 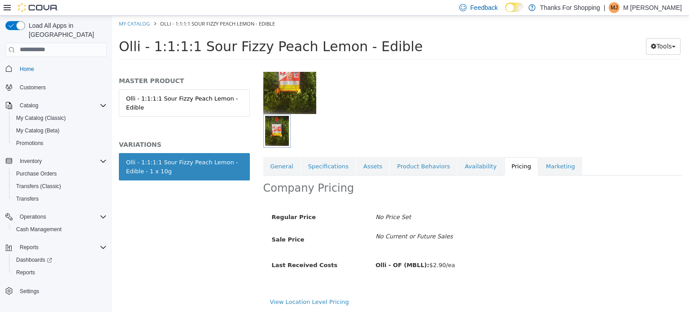 What do you see at coordinates (448, 151) in the screenshot?
I see `a: Marketing` at bounding box center [448, 151].